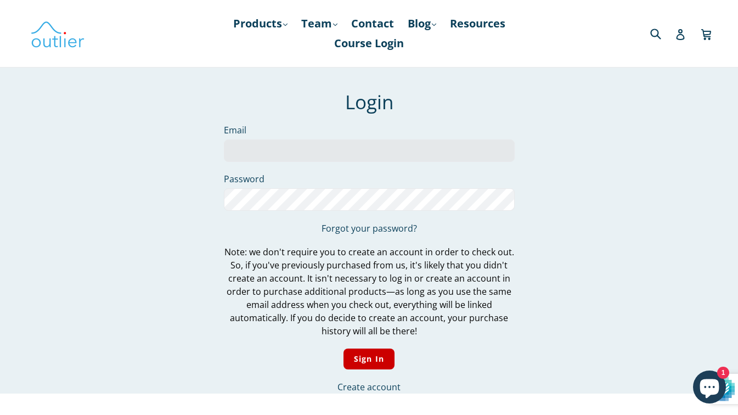  Describe the element at coordinates (369, 130) in the screenshot. I see `label: Email` at that location.